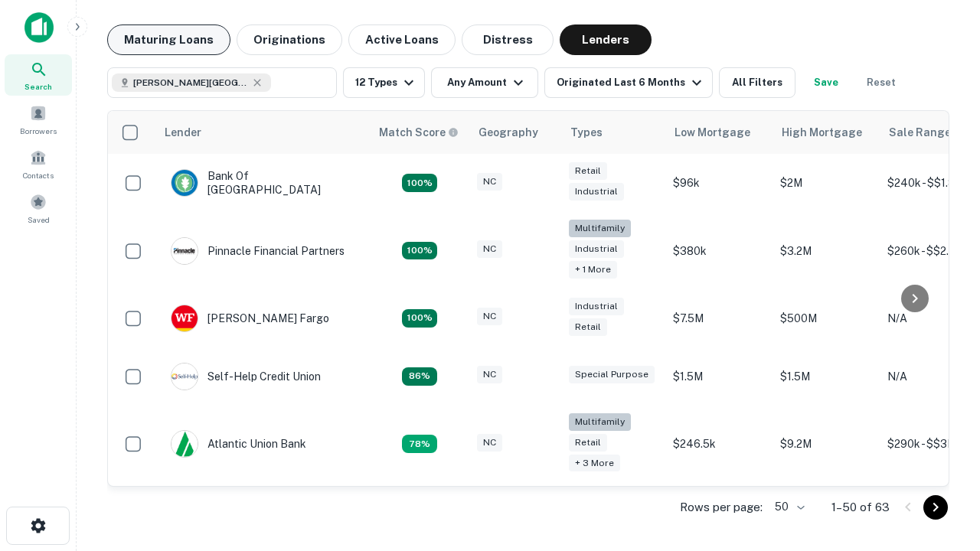 Image resolution: width=980 pixels, height=551 pixels. I want to click on button: Active Loans, so click(402, 40).